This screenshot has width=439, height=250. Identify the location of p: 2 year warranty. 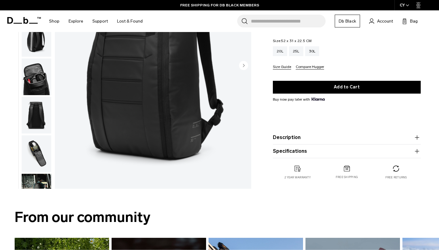
(298, 177).